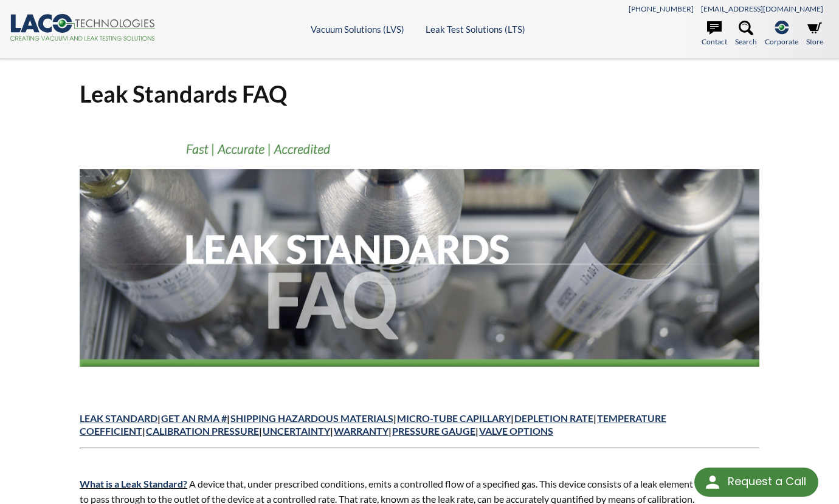 The width and height of the screenshot is (839, 504). What do you see at coordinates (516, 431) in the screenshot?
I see `a: VALVE OPTIONS` at bounding box center [516, 431].